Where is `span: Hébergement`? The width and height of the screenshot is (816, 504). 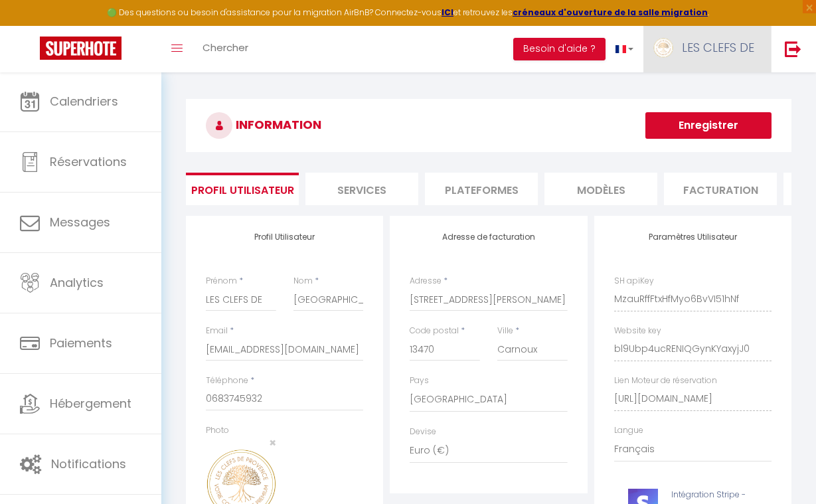 span: Hébergement is located at coordinates (91, 403).